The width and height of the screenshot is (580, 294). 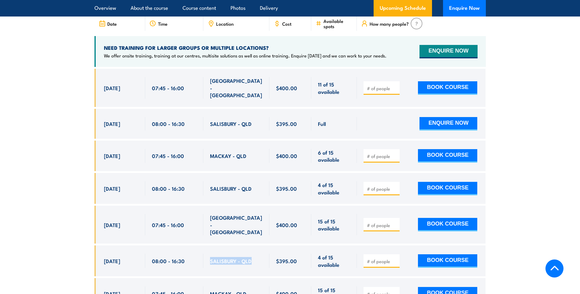 I want to click on span: Location, so click(x=225, y=24).